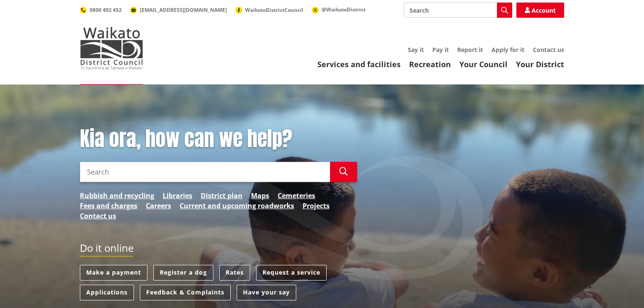  What do you see at coordinates (339, 9) in the screenshot?
I see `a: @WaikatoDistrict` at bounding box center [339, 9].